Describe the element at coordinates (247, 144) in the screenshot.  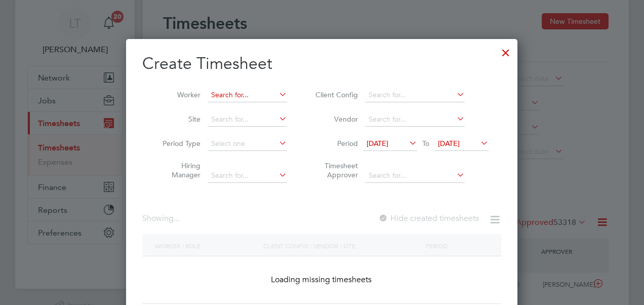
I see `input: Select one` at that location.